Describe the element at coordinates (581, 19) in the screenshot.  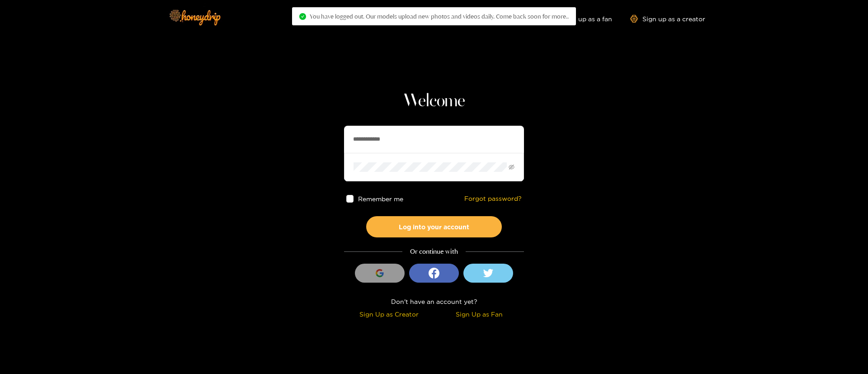
I see `a: Sign up as a fan` at that location.